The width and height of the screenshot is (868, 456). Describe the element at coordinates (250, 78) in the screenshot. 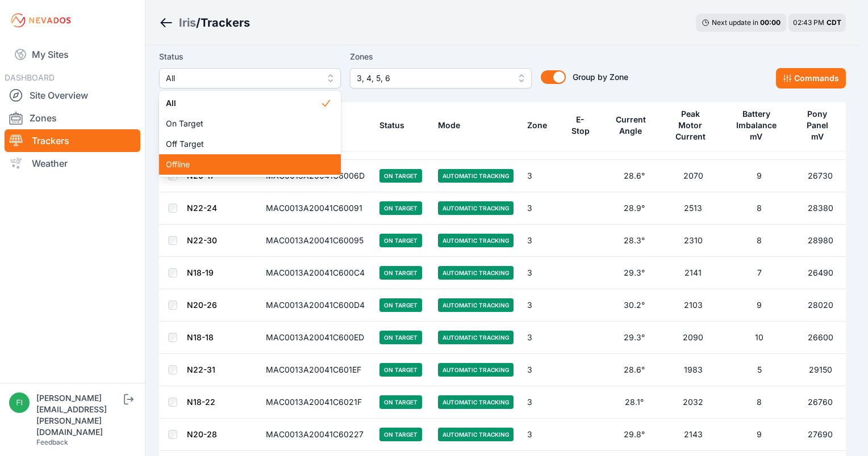

I see `button: All` at that location.